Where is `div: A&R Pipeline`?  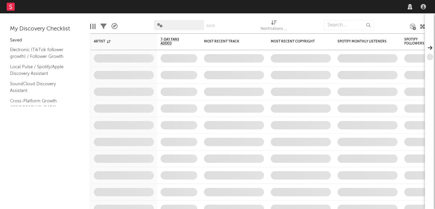
div: A&R Pipeline is located at coordinates (114, 26).